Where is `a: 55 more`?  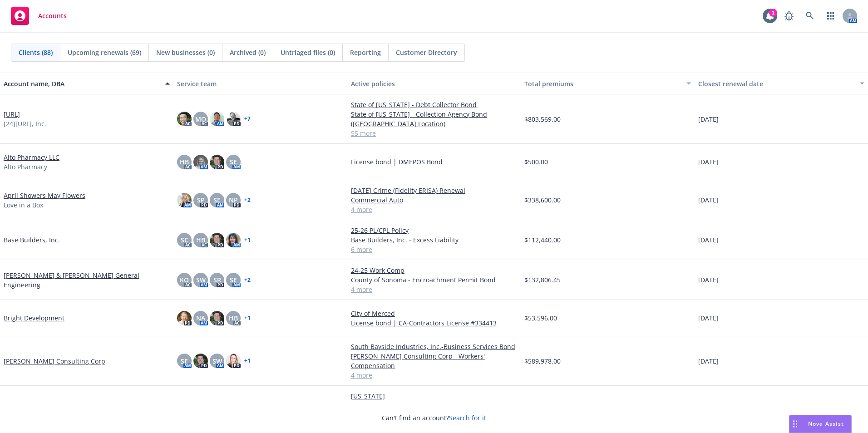
a: 55 more is located at coordinates (434, 133).